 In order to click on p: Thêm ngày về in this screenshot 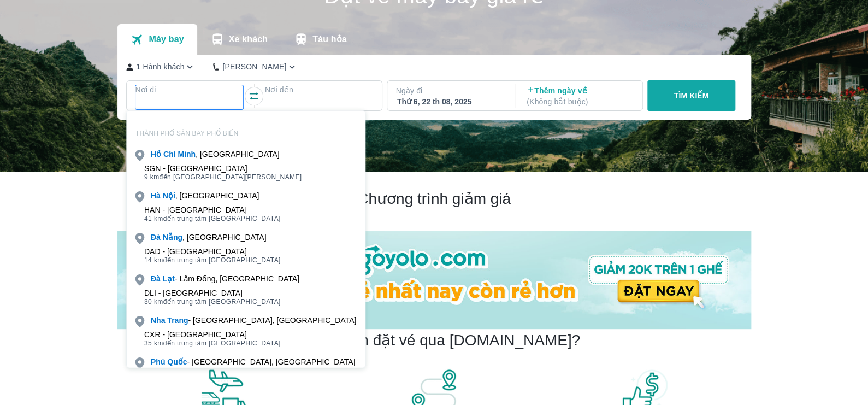, I will do `click(580, 96)`.